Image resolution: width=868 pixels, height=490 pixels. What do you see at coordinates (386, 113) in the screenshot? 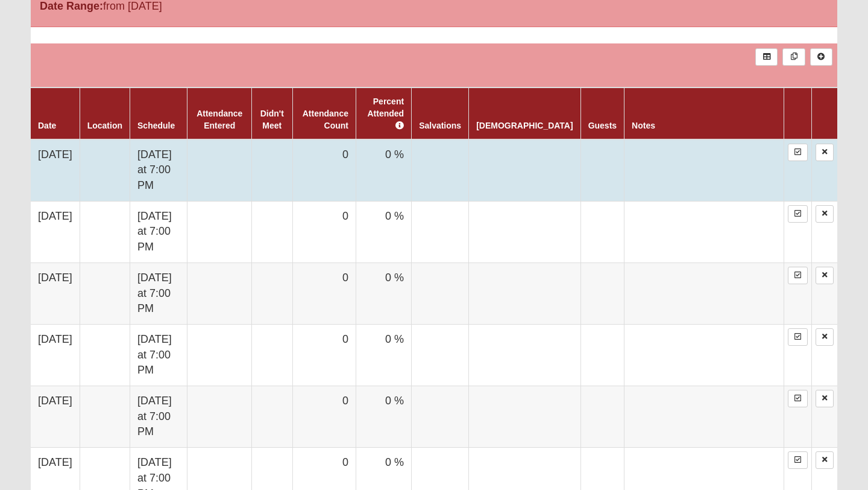
I see `a: Percent Attended` at bounding box center [386, 113].